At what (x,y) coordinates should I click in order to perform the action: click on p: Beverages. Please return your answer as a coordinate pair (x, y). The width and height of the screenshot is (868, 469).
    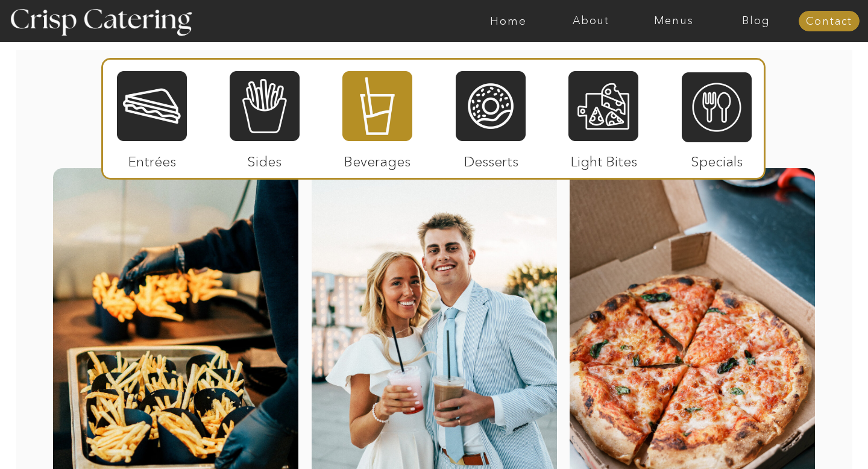
    Looking at the image, I should click on (377, 159).